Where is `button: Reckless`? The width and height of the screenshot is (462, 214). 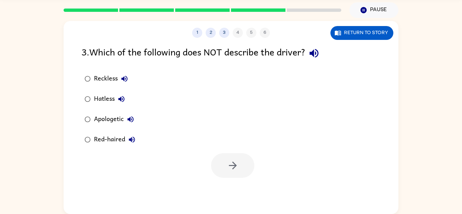 button: Reckless is located at coordinates (124, 79).